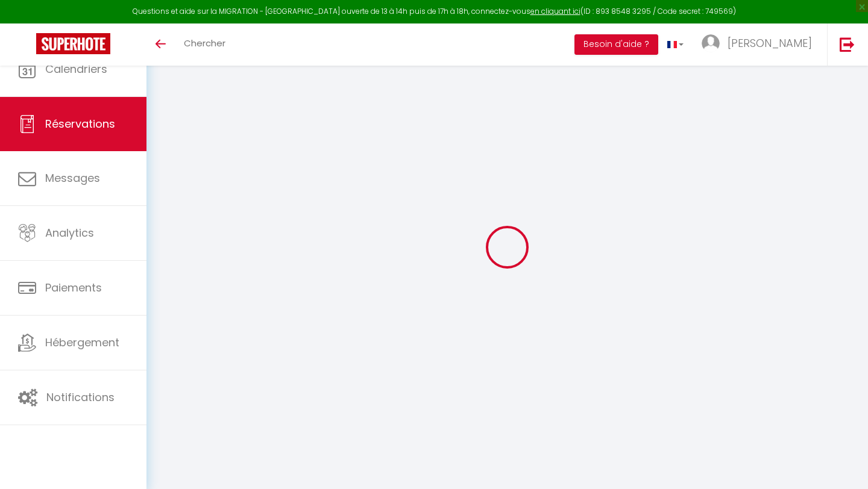 The image size is (868, 489). I want to click on button: Besoin d'aide ?, so click(616, 44).